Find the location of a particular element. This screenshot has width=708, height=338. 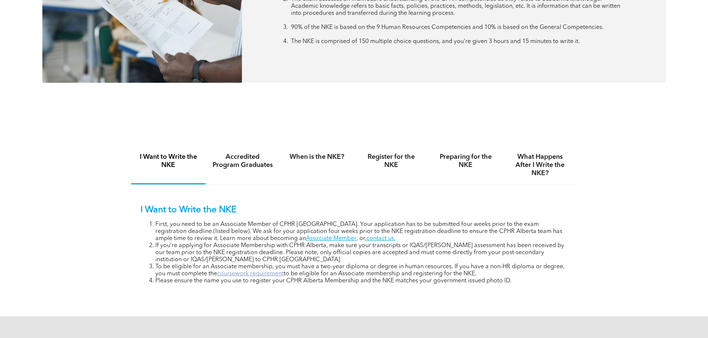

span: The NKE is comprised of 150 multiple choice questions, and you’re given 3 hours and 15 minutes to... is located at coordinates (435, 42).